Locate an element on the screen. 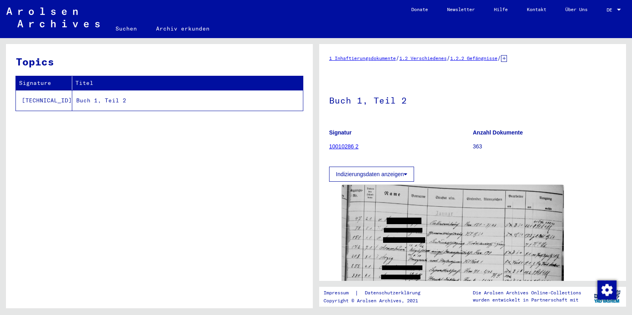  a: Impressum is located at coordinates (339, 293).